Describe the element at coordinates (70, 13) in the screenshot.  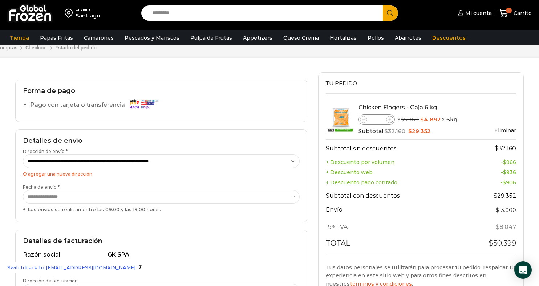
I see `img: address-field-icon.svg` at that location.